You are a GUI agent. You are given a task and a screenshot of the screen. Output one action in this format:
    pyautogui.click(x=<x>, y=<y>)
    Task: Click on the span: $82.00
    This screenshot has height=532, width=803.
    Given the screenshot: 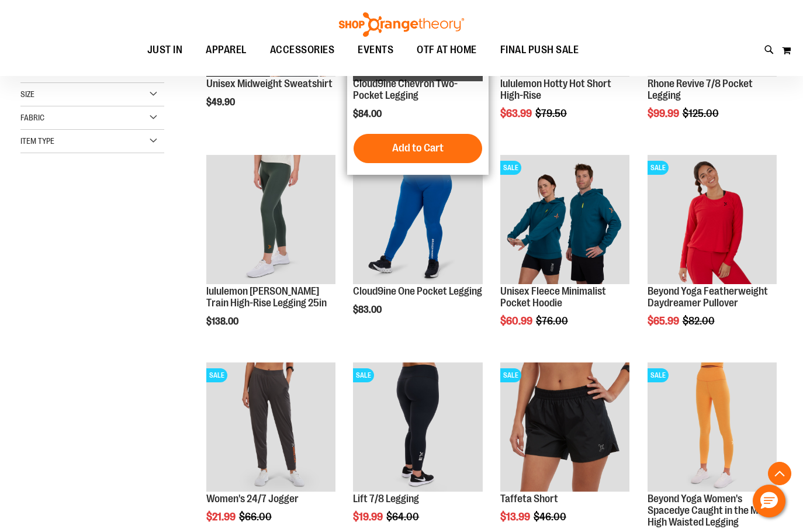 What is the action you would take?
    pyautogui.click(x=700, y=321)
    